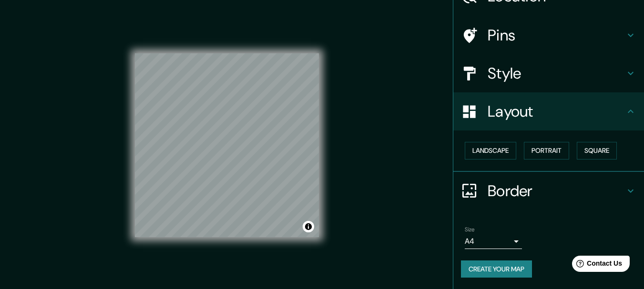 The width and height of the screenshot is (644, 289). What do you see at coordinates (496, 269) in the screenshot?
I see `button: Create your map` at bounding box center [496, 269].